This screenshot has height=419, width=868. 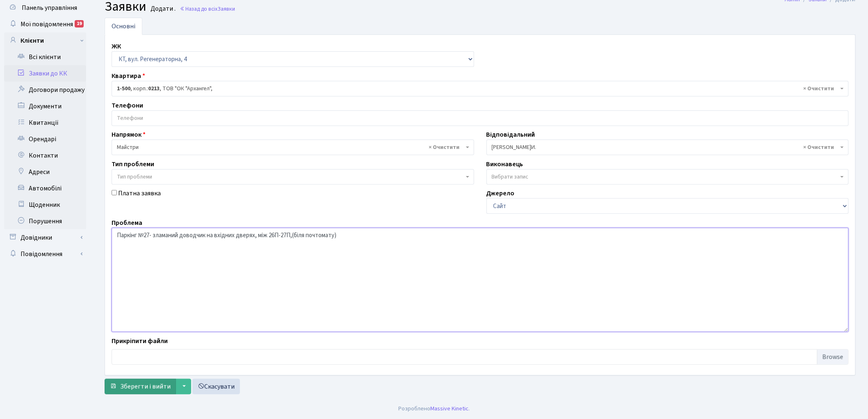 I want to click on a: Заявки до КК, so click(x=45, y=73).